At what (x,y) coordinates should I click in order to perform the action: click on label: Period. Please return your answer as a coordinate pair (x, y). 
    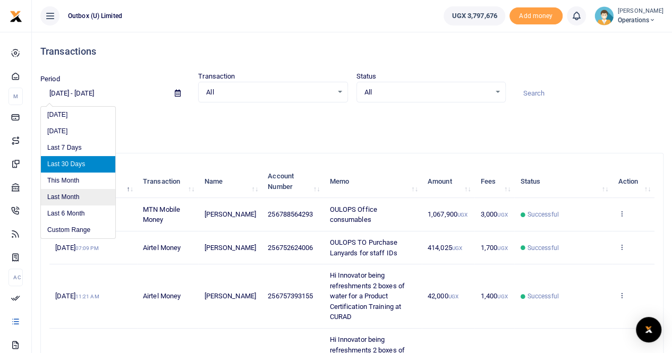
    Looking at the image, I should click on (50, 79).